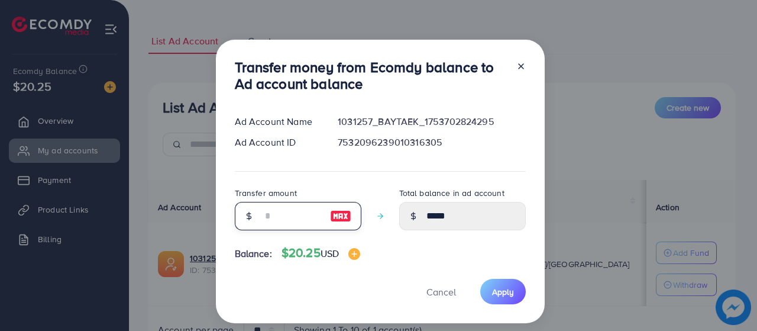 This screenshot has height=331, width=757. Describe the element at coordinates (431, 142) in the screenshot. I see `div: 7532096239010316305` at that location.